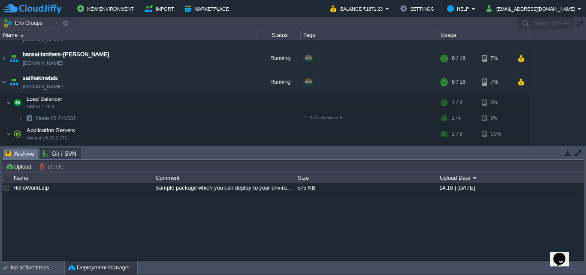  Describe the element at coordinates (208, 9) in the screenshot. I see `button: Marketplace` at that location.